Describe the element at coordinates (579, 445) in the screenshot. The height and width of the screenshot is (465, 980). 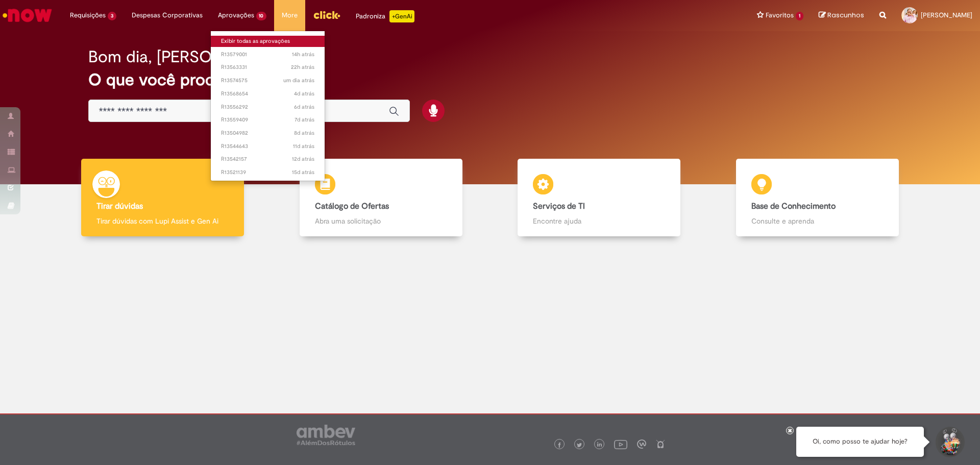
I see `img: logo_footer_twitter.png` at that location.